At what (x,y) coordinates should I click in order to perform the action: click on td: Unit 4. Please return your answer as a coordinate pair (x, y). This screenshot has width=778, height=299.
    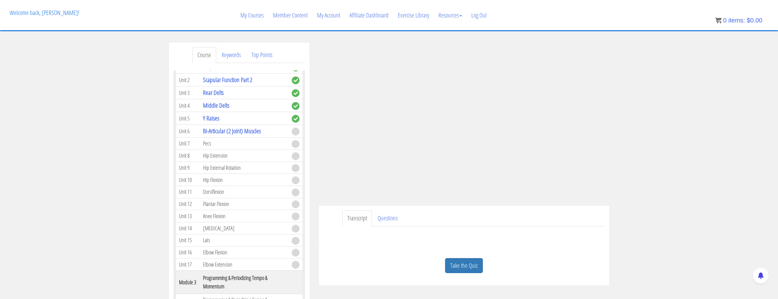
    Looking at the image, I should click on (188, 106).